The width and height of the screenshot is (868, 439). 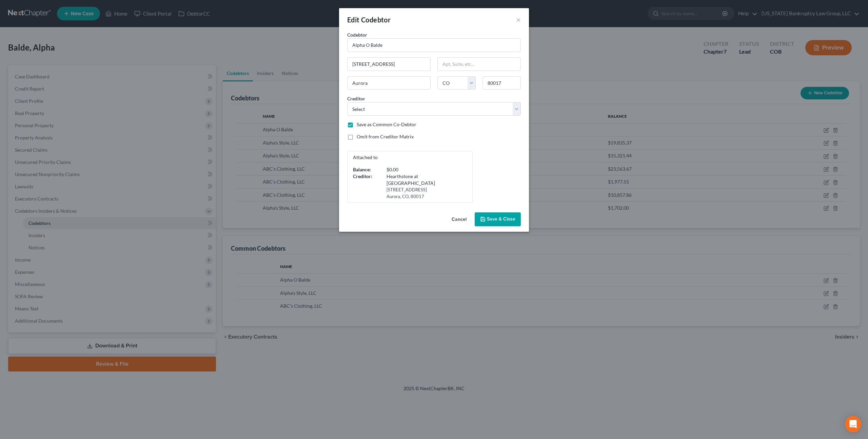 I want to click on input: Enter city..., so click(x=389, y=83).